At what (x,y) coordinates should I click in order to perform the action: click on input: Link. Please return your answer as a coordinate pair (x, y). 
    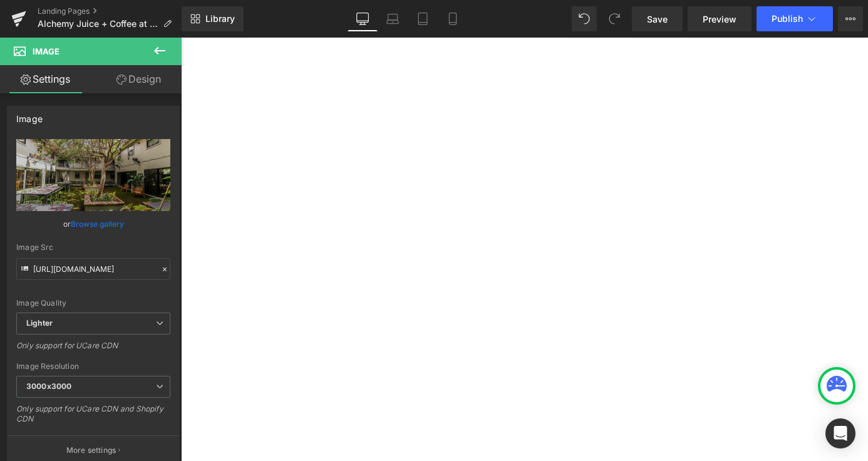
    Looking at the image, I should click on (94, 269).